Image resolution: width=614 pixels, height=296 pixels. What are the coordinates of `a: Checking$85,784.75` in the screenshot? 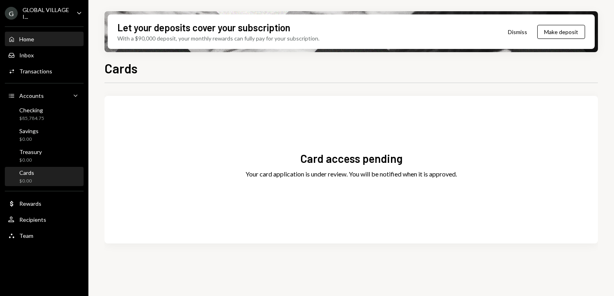 It's located at (44, 114).